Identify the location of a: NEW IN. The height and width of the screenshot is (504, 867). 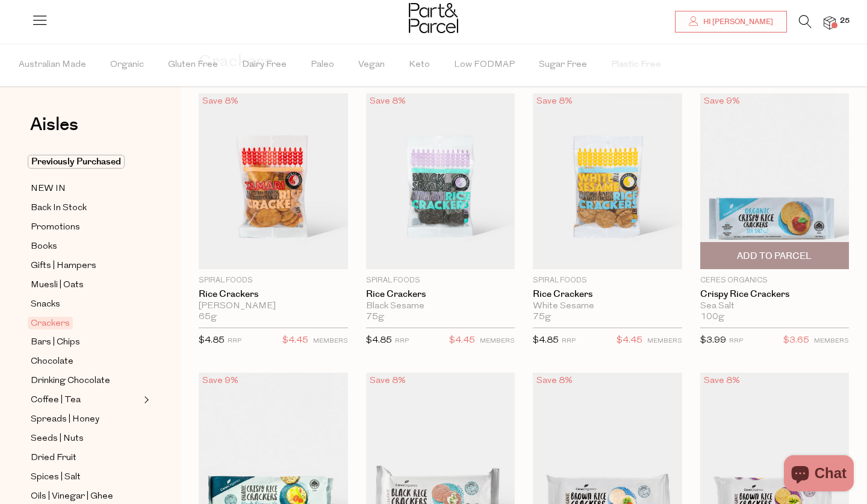
(86, 188).